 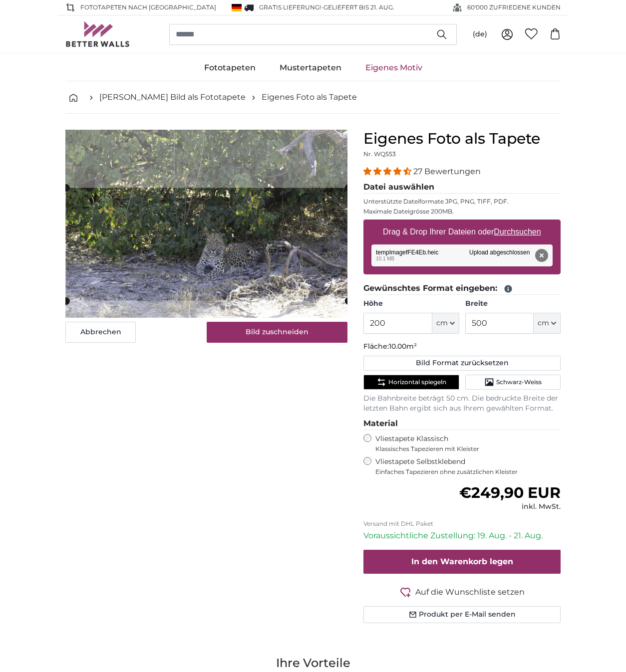 What do you see at coordinates (462, 562) in the screenshot?
I see `button: In den Warenkorb legen` at bounding box center [462, 562].